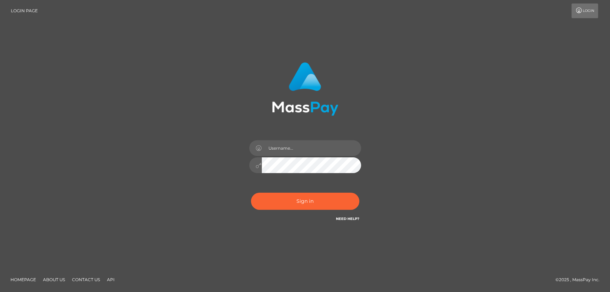 This screenshot has width=610, height=292. What do you see at coordinates (580, 280) in the screenshot?
I see `div: © 2025 , MassPay Inc.` at bounding box center [580, 280].